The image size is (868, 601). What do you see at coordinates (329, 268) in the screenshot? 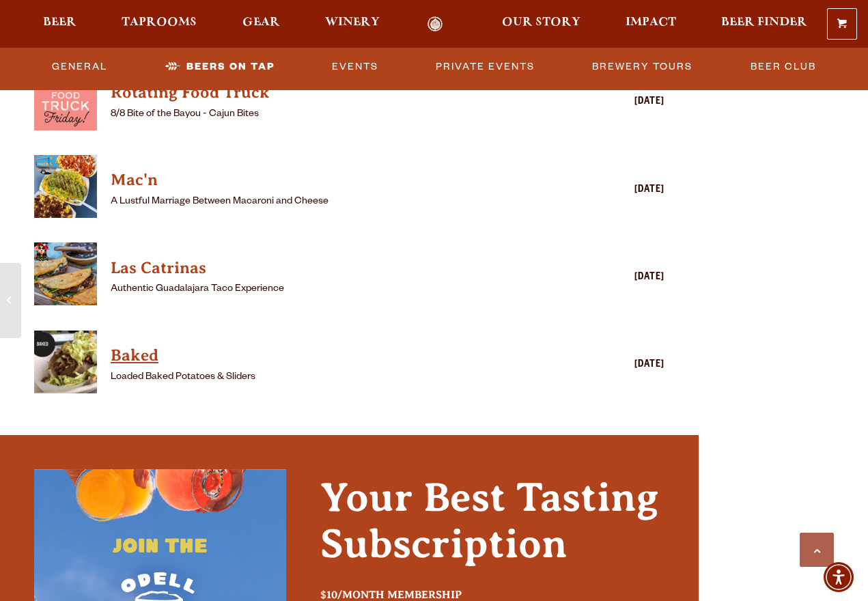
I see `h4: Las Catrinas` at bounding box center [329, 268].